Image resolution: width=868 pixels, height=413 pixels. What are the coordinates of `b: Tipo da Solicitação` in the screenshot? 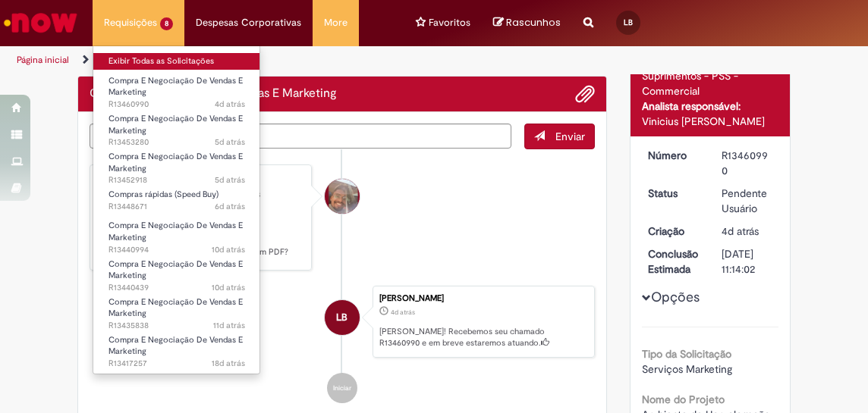 It's located at (687, 354).